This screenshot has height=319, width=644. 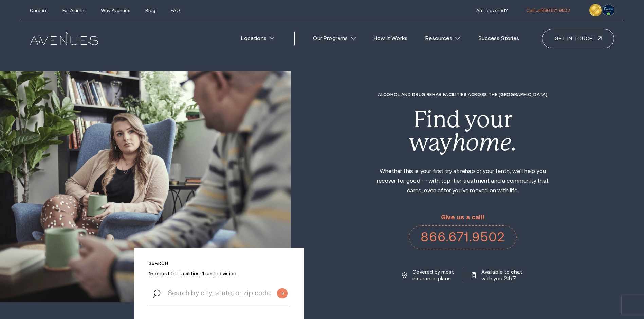 What do you see at coordinates (434, 275) in the screenshot?
I see `p: Covered by most insurance plans` at bounding box center [434, 275].